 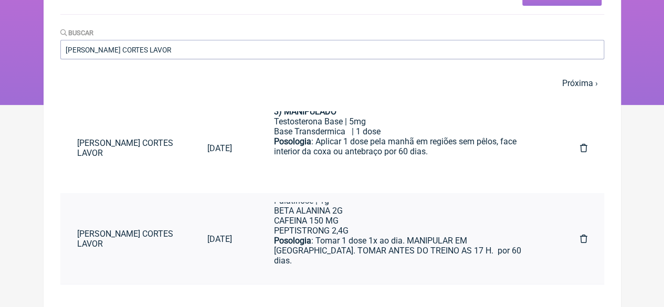 I want to click on nav: pager, so click(x=332, y=83).